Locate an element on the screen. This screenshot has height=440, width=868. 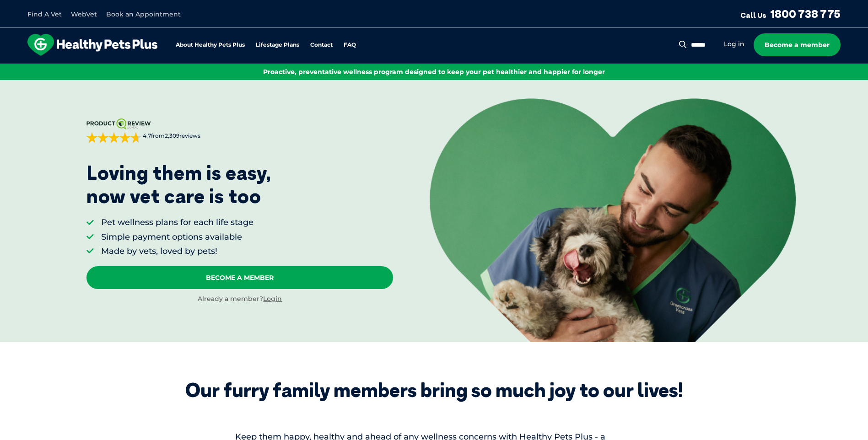
li: Made by vets, loved by pets! is located at coordinates (177, 251).